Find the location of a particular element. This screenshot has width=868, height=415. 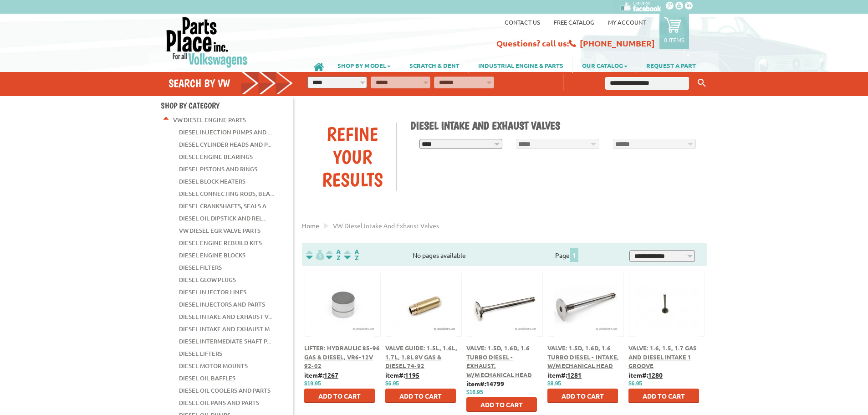

a: Diesel Oil Coolers and Parts is located at coordinates (224, 390).